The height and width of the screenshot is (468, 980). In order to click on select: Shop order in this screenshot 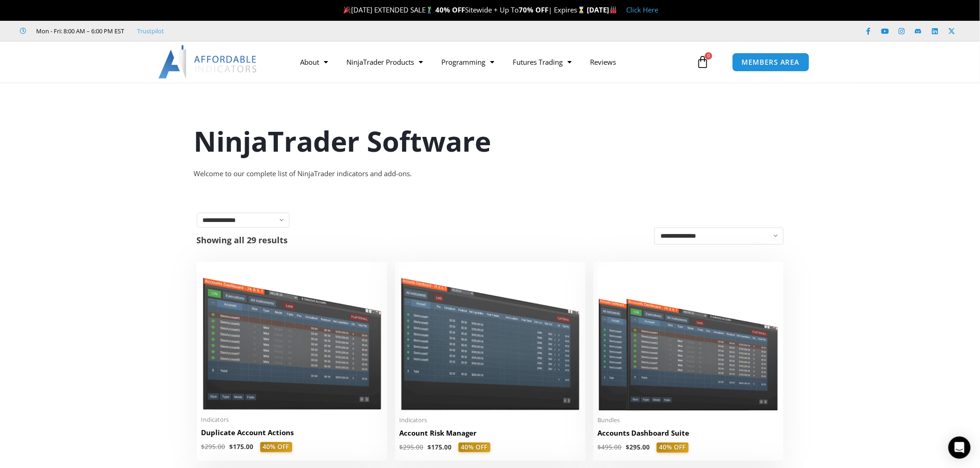, I will do `click(719, 236)`.